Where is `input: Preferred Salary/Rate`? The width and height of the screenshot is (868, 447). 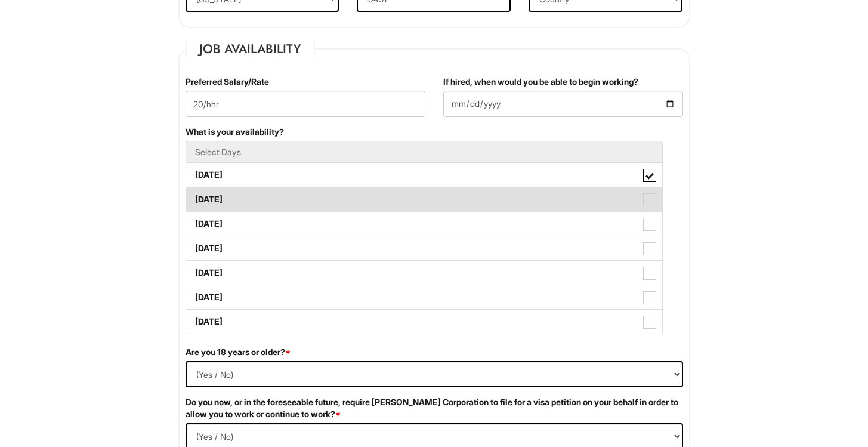 input: Preferred Salary/Rate is located at coordinates (306, 104).